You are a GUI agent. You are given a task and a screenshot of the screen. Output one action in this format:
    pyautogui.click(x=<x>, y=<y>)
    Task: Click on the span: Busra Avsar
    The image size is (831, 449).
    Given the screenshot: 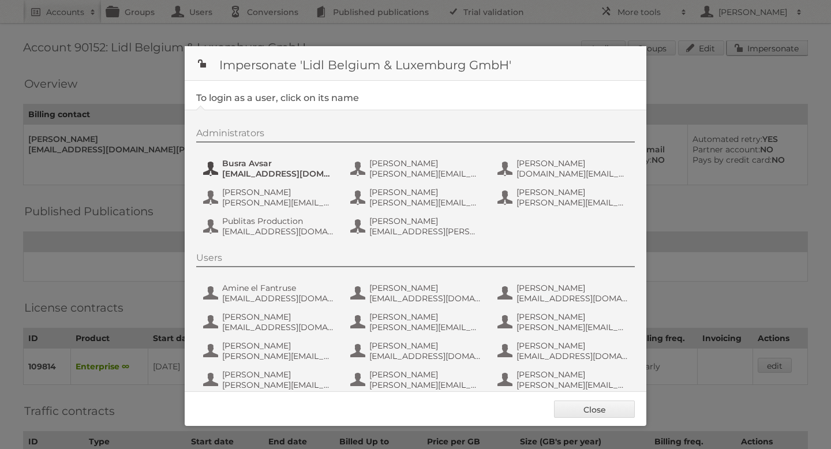 What is the action you would take?
    pyautogui.click(x=278, y=163)
    